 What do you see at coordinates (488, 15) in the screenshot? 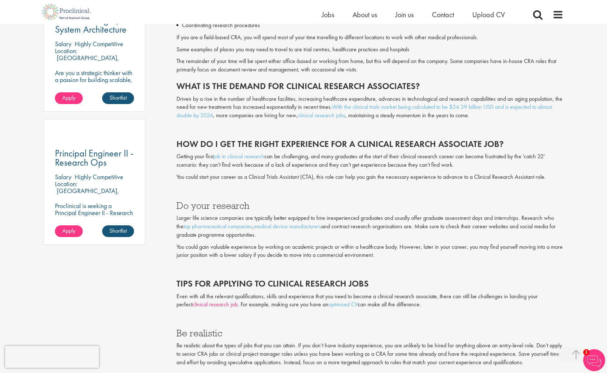
I see `a: Upload CV` at bounding box center [488, 15].